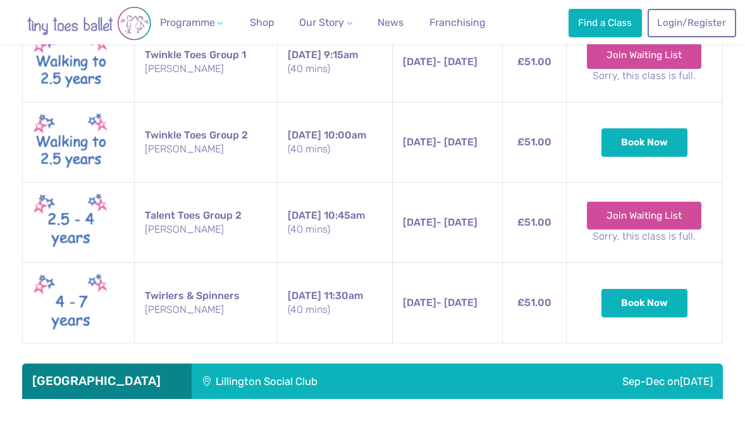 Image resolution: width=745 pixels, height=447 pixels. Describe the element at coordinates (335, 62) in the screenshot. I see `td: 9:15am` at that location.